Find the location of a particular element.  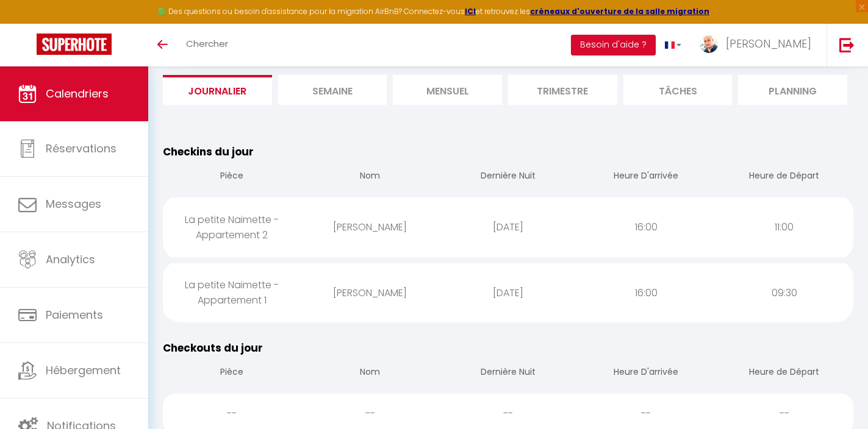

span: Messages is located at coordinates (73, 203).